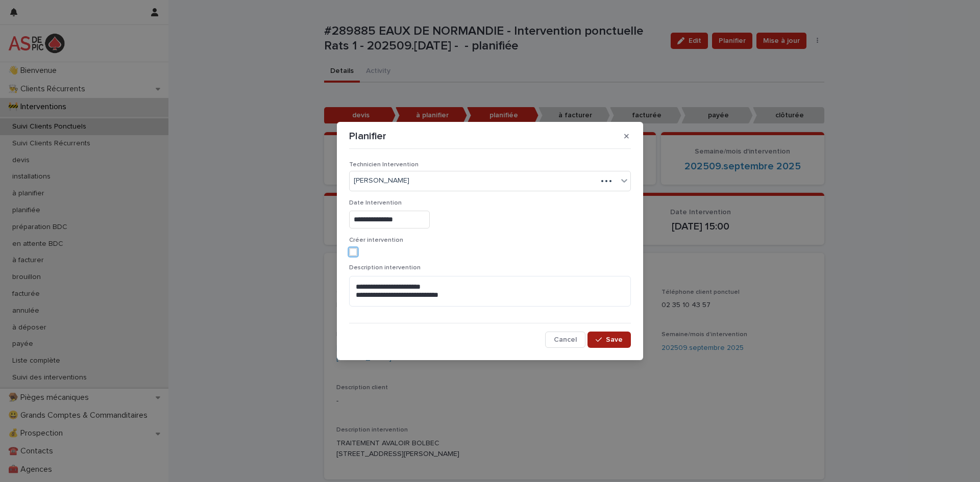 The image size is (980, 482). What do you see at coordinates (385, 268) in the screenshot?
I see `span: Description intervention` at bounding box center [385, 268].